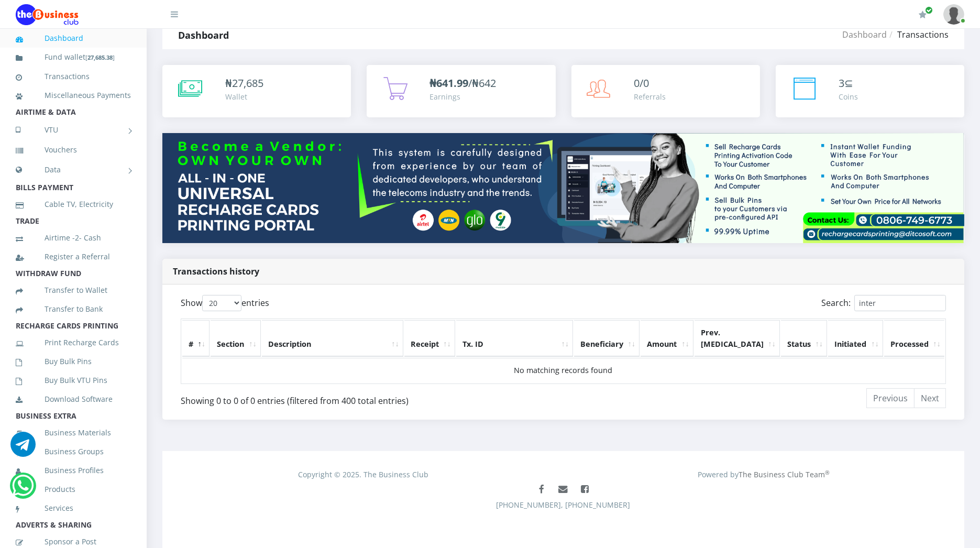 The height and width of the screenshot is (548, 980). I want to click on span: Renew/Upgrade Subscription, so click(929, 10).